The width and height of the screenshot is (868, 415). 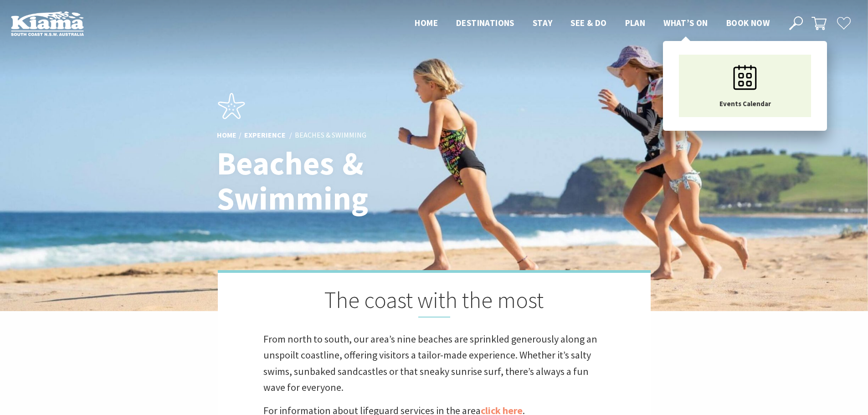 I want to click on li: Beaches & Swimming, so click(x=330, y=135).